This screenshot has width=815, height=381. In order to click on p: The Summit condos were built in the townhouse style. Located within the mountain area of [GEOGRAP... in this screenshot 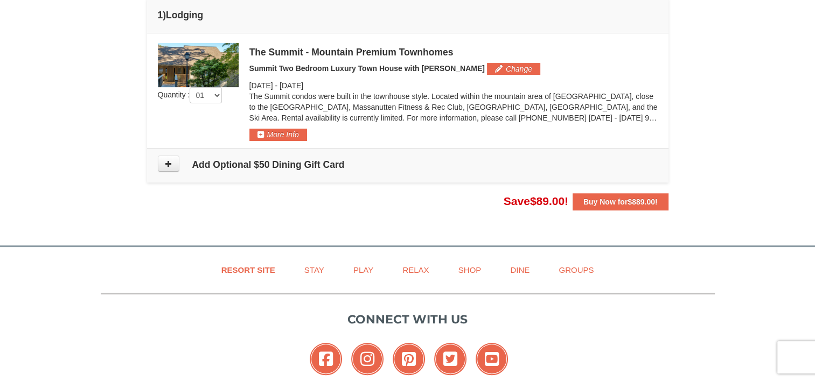, I will do `click(454, 107)`.